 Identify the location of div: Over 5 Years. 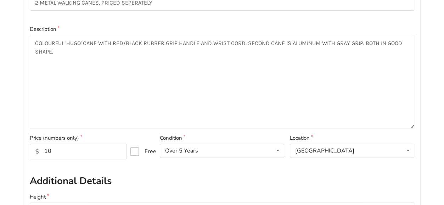
(181, 151).